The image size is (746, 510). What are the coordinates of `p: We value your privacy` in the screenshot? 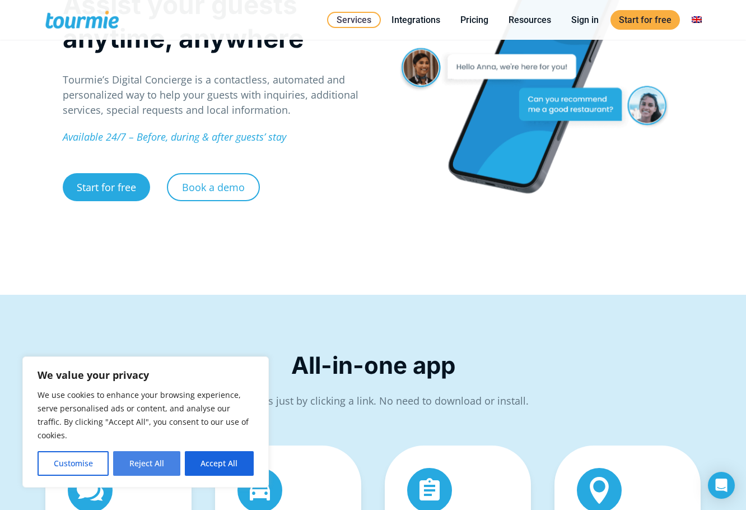 It's located at (146, 375).